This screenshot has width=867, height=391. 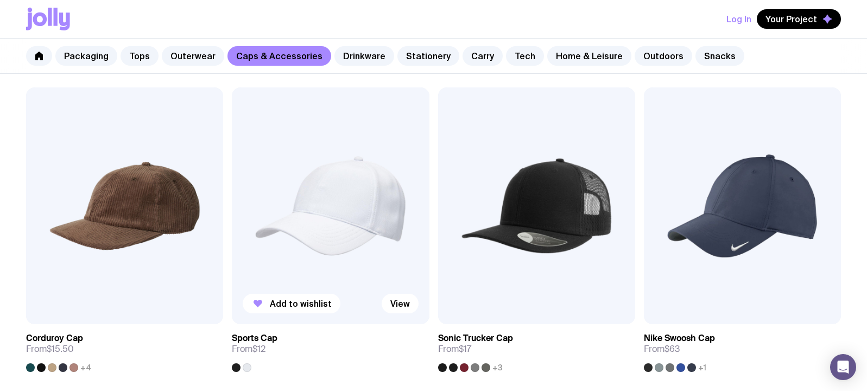 What do you see at coordinates (843, 367) in the screenshot?
I see `div: Open Intercom Messenger` at bounding box center [843, 367].